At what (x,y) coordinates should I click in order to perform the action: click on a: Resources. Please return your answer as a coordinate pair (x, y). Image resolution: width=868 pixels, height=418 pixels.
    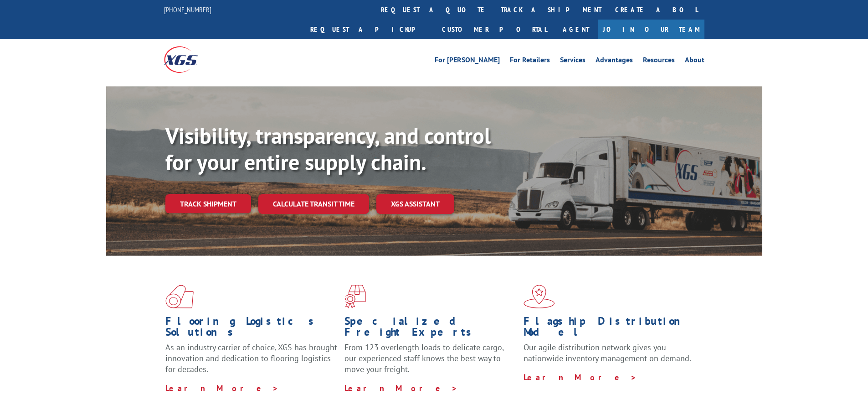
    Looking at the image, I should click on (659, 61).